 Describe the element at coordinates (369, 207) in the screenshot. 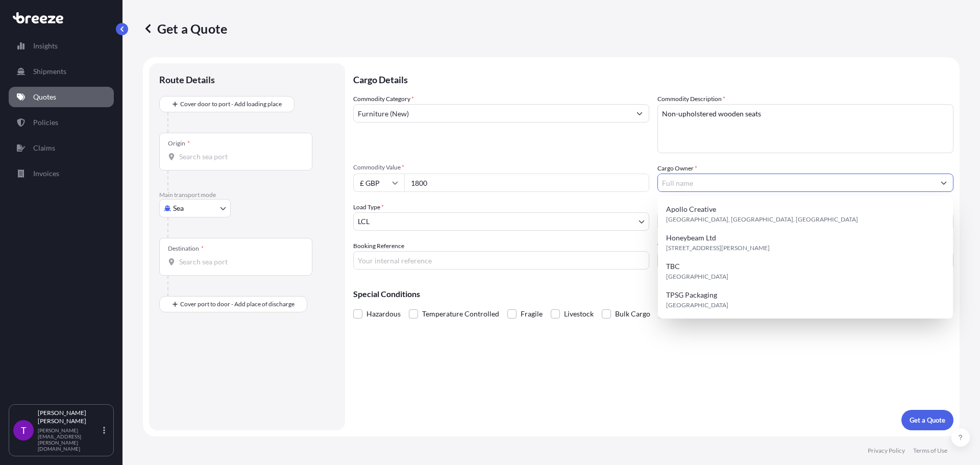

I see `span: Load Type` at that location.